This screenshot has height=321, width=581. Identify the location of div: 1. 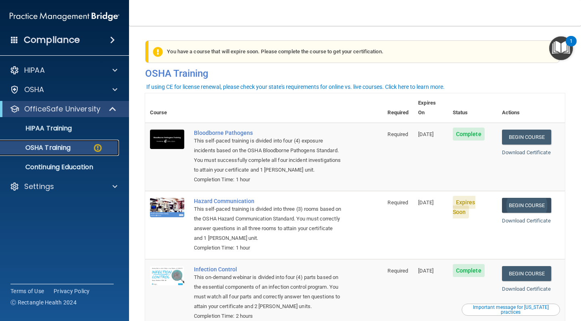
(571, 46).